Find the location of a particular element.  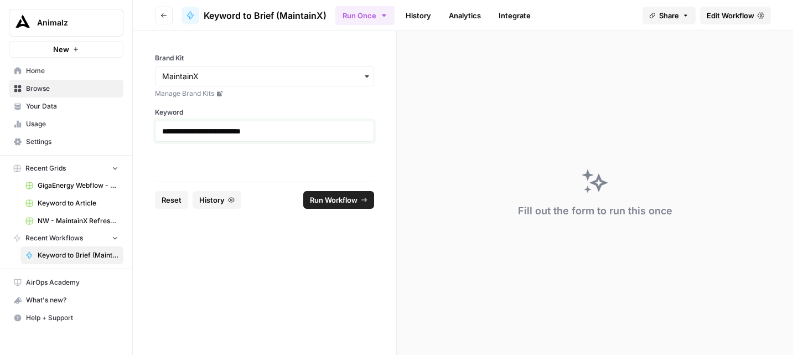

button: Run Workflow is located at coordinates (339, 200).